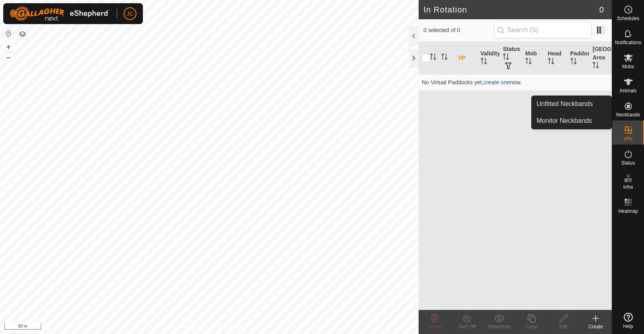 Image resolution: width=644 pixels, height=334 pixels. I want to click on a: create one, so click(497, 82).